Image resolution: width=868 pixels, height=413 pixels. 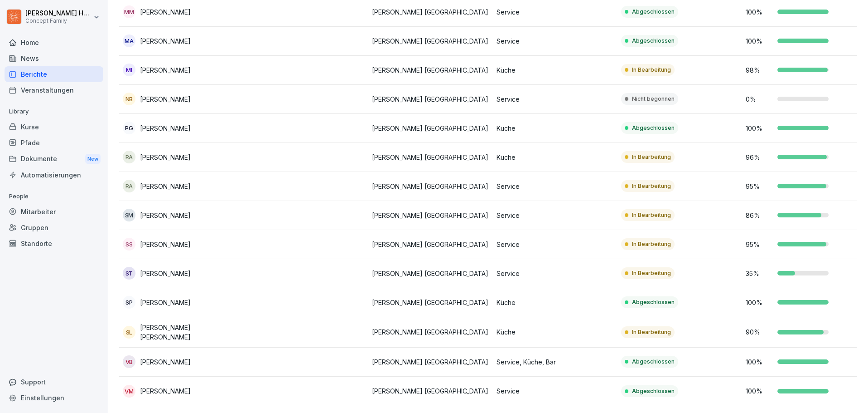 I want to click on div: PG, so click(x=129, y=128).